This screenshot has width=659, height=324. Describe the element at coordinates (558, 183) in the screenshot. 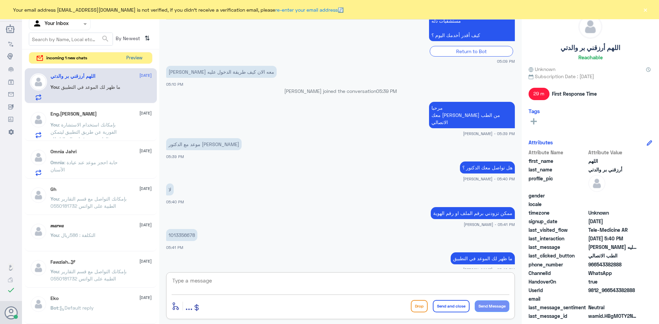

I see `span: profile_pic` at that location.